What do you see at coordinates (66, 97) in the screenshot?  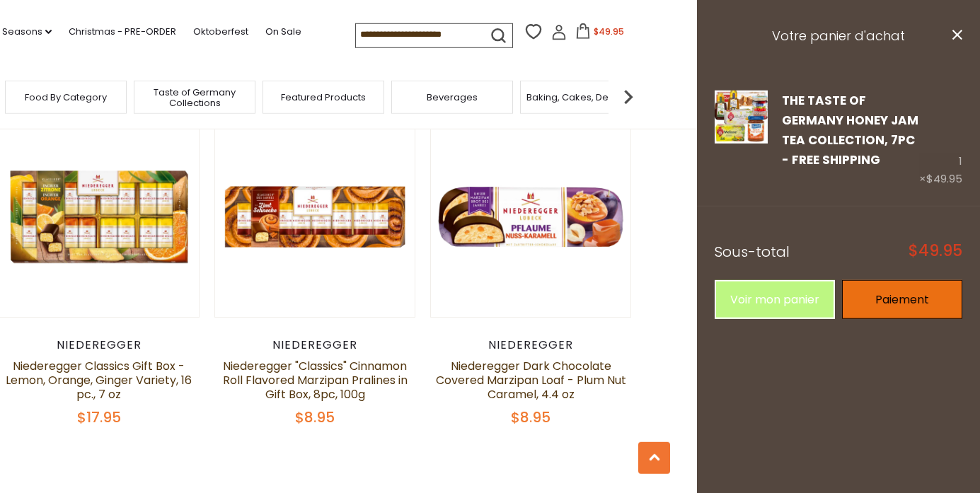 I see `span: Food By Category` at bounding box center [66, 97].